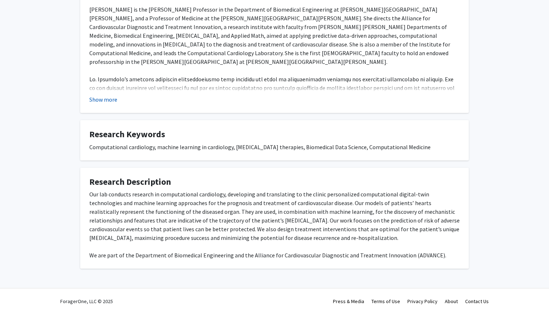 The image size is (549, 314). Describe the element at coordinates (477, 301) in the screenshot. I see `a: Contact Us` at that location.